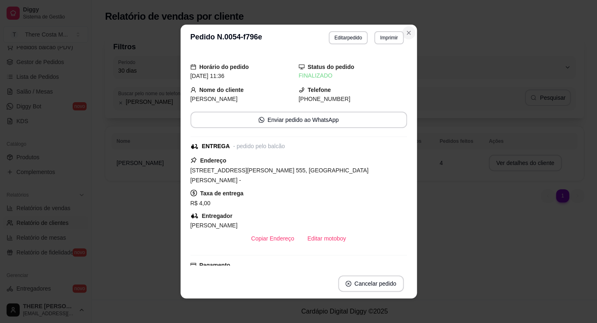 This screenshot has width=597, height=323. Describe the element at coordinates (193, 67) in the screenshot. I see `span: calendar` at that location.